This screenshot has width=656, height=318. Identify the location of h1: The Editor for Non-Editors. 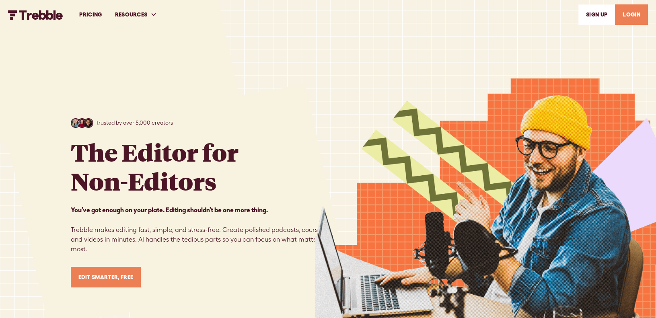
(155, 167).